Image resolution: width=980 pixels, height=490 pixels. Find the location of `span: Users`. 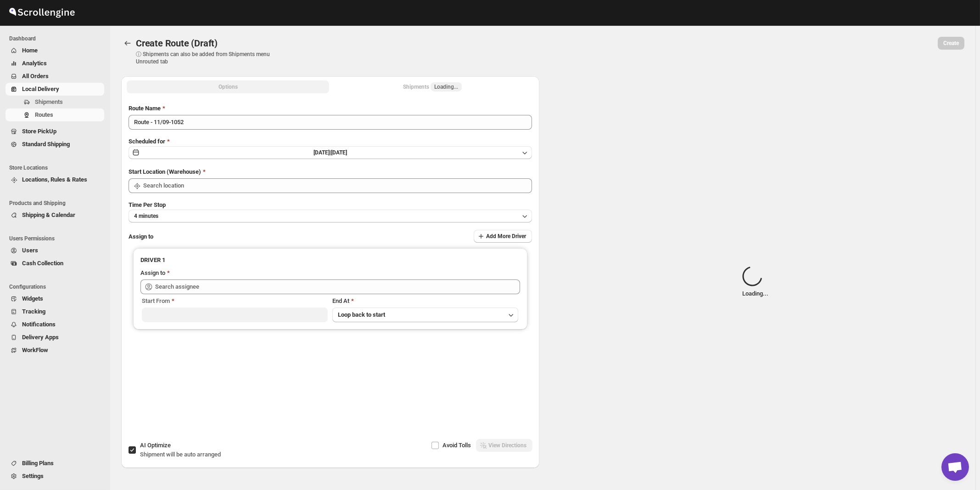

span: Users is located at coordinates (29, 250).